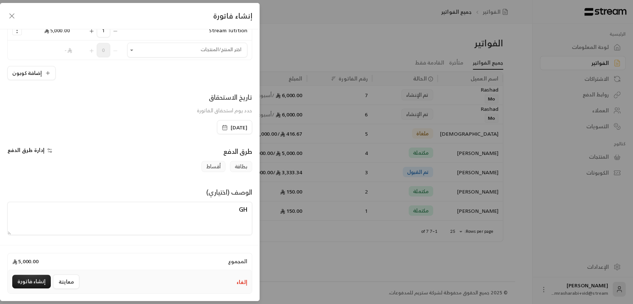  I want to click on span: إنشاء فاتورة, so click(232, 16).